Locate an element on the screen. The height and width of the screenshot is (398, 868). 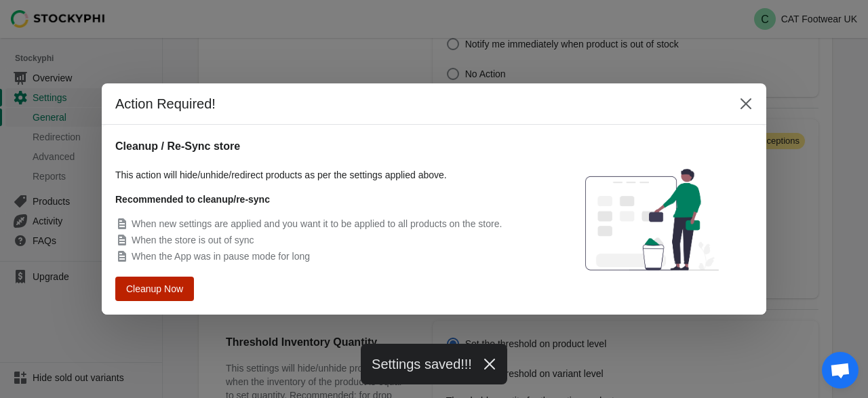
p: This action will hide/unhide/redirect products as per the settings applied above. is located at coordinates (326, 175).